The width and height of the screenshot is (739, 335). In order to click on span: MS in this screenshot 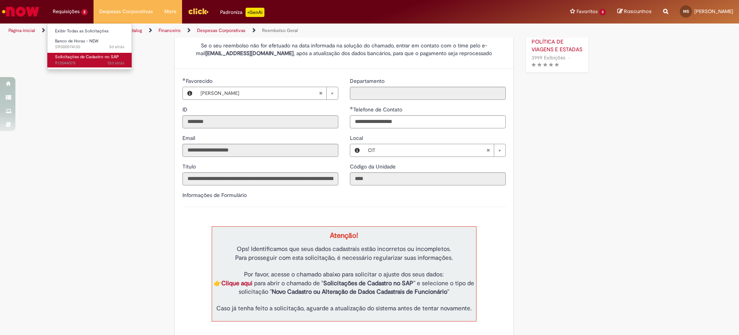, I will do `click(686, 11)`.